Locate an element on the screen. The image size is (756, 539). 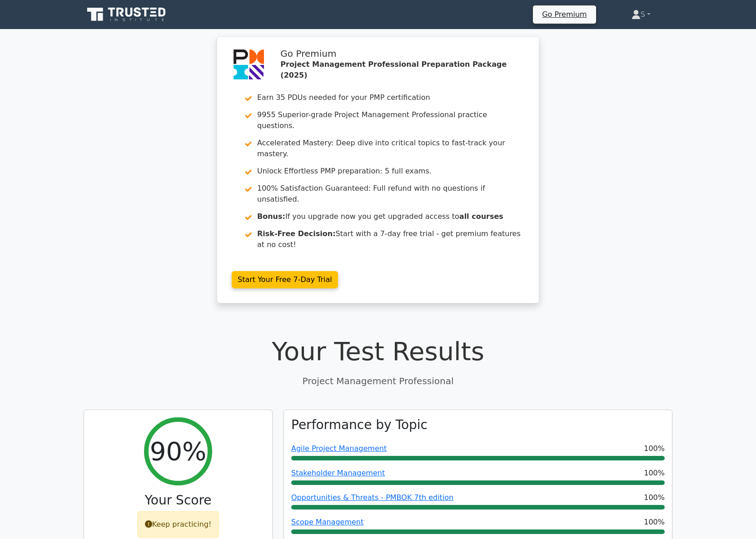
a: Opportunities & Threats - PMBOK 7th edition is located at coordinates (372, 497).